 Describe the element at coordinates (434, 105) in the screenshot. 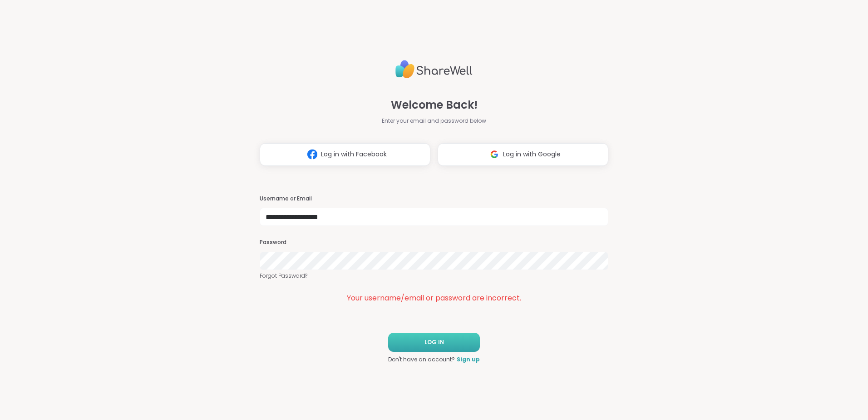

I see `span: Welcome Back!` at that location.